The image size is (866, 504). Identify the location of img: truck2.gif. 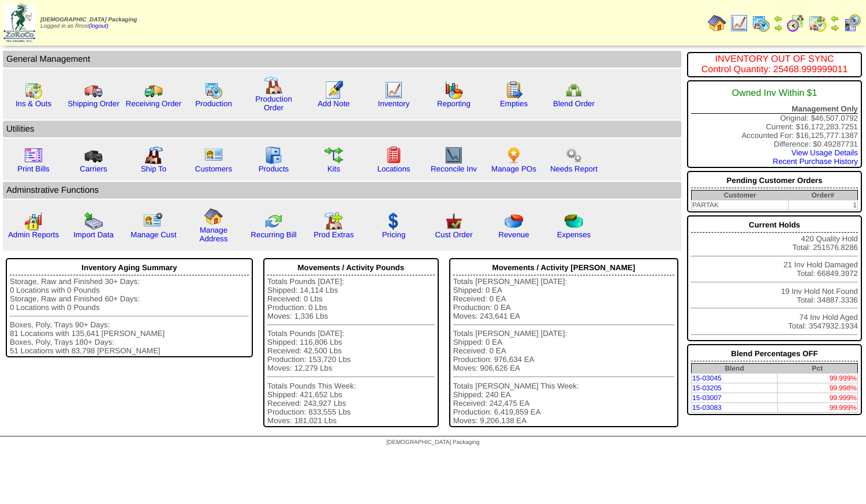
(154, 90).